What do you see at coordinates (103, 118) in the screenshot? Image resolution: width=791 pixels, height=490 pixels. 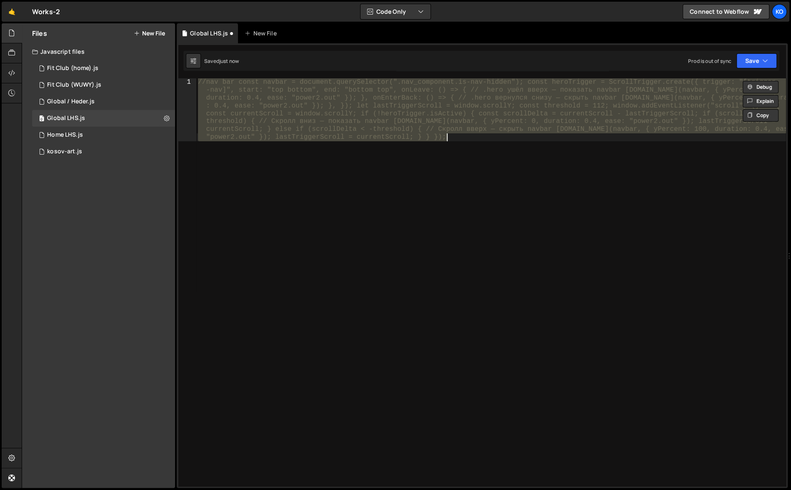 I see `div: 6928/45086.js` at bounding box center [103, 118].